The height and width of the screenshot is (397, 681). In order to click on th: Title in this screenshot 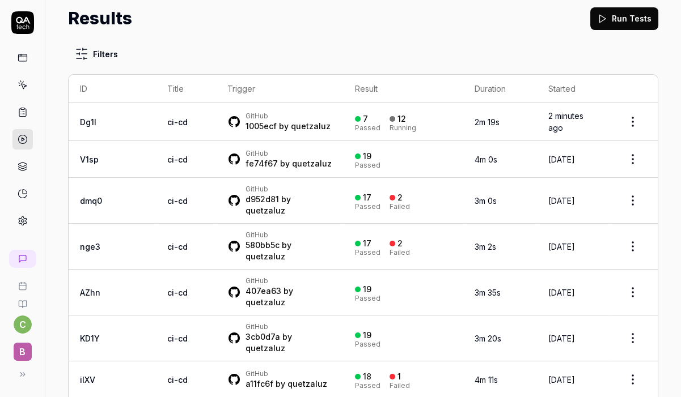, I will do `click(186, 89)`.